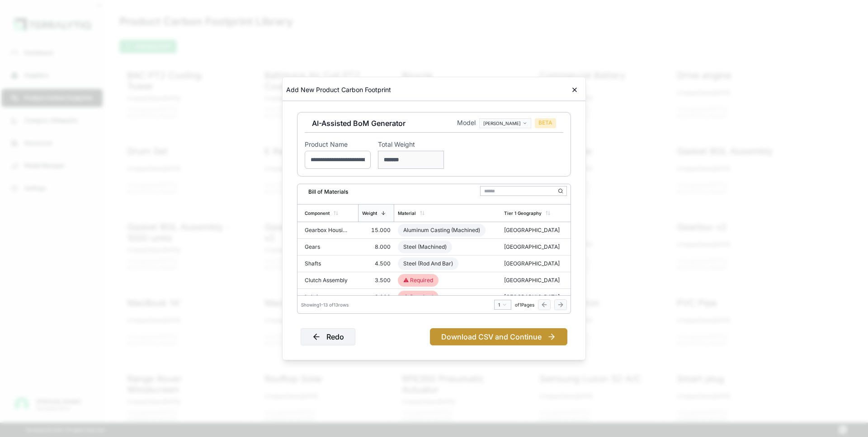 This screenshot has width=868, height=437. I want to click on div: Steel (Machined), so click(425, 247).